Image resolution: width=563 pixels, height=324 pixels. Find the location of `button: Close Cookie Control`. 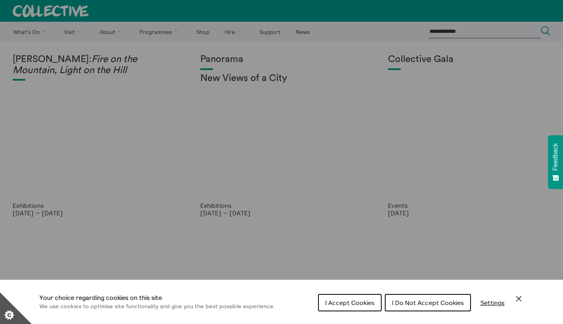

button: Close Cookie Control is located at coordinates (519, 299).